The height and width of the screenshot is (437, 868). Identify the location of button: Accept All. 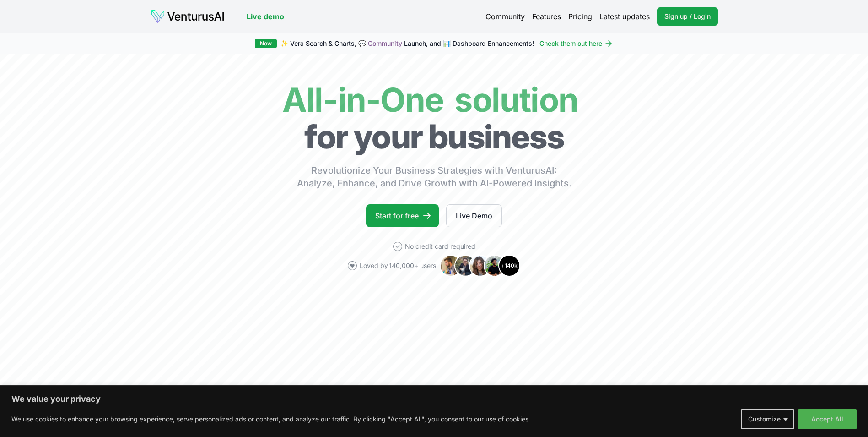
(828, 419).